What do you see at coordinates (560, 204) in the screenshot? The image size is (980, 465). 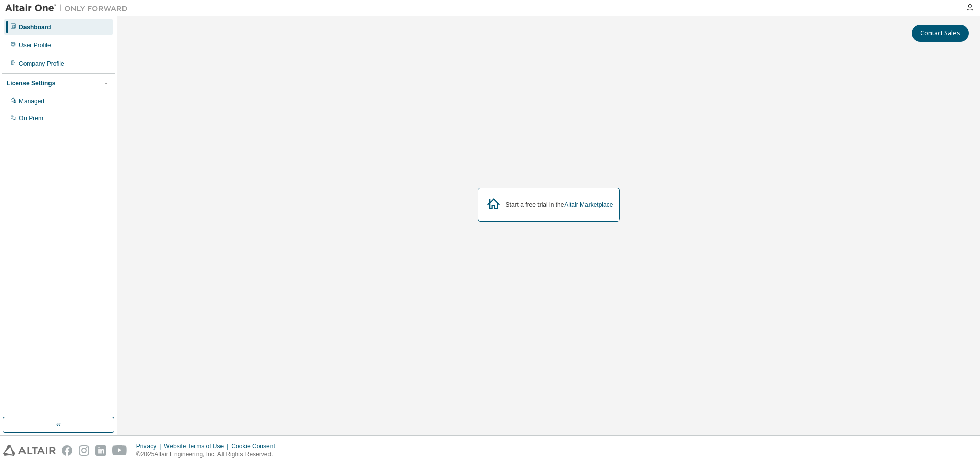 I see `div: Start a free trial in the` at bounding box center [560, 204].